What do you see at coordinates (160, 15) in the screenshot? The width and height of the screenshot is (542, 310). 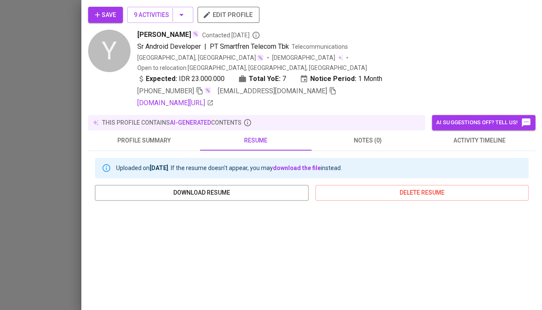 I see `span: 9 Activities` at bounding box center [160, 15].